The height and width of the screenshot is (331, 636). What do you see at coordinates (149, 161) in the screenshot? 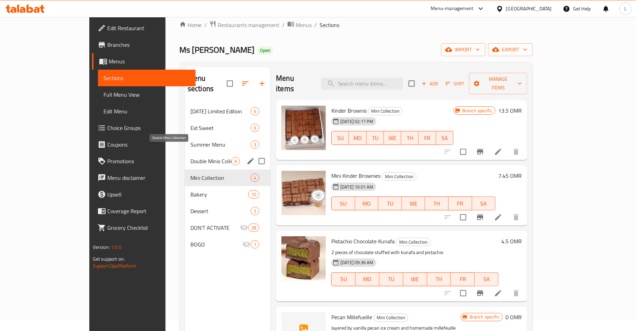
I see `span: Promotions` at bounding box center [149, 161].